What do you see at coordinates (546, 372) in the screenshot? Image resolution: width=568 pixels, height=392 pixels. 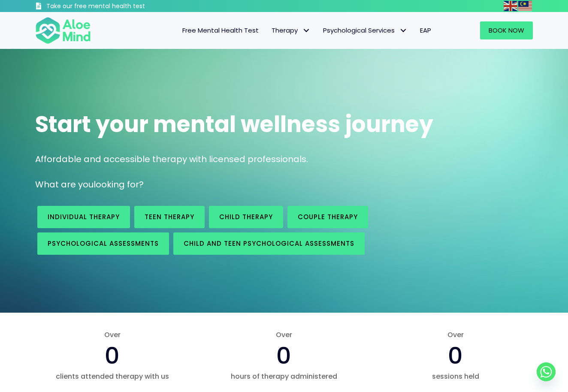 I see `a: Whatsapp` at bounding box center [546, 372].